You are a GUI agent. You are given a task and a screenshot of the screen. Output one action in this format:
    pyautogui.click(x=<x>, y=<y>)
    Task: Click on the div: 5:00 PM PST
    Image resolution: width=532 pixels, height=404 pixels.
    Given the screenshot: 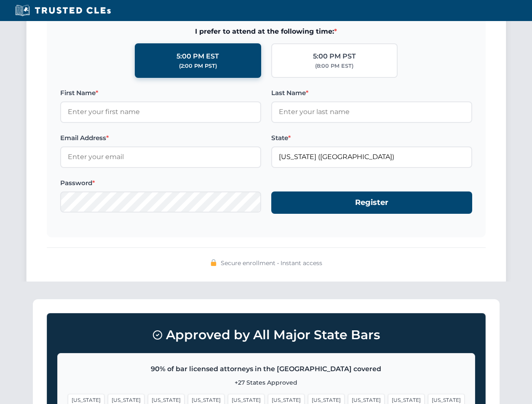 What is the action you would take?
    pyautogui.click(x=334, y=56)
    